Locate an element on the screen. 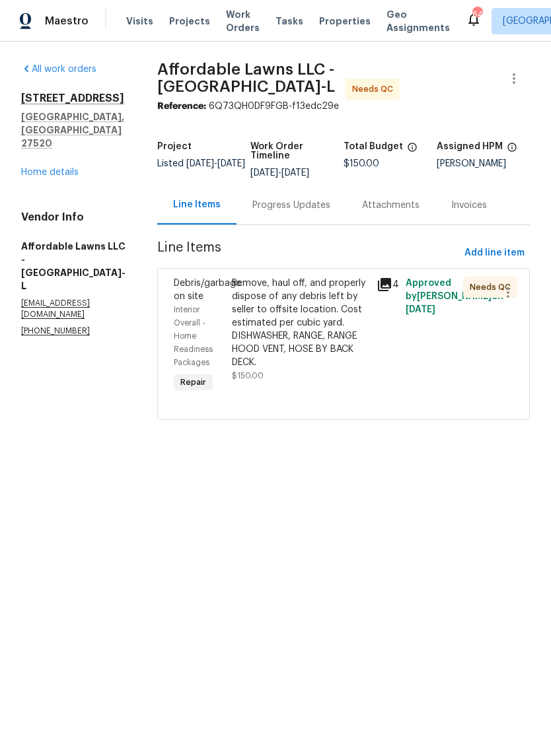 The image size is (551, 756). span: The total cost of line items that have been proposed by Opendoor. This sum includes line items th... is located at coordinates (412, 150).